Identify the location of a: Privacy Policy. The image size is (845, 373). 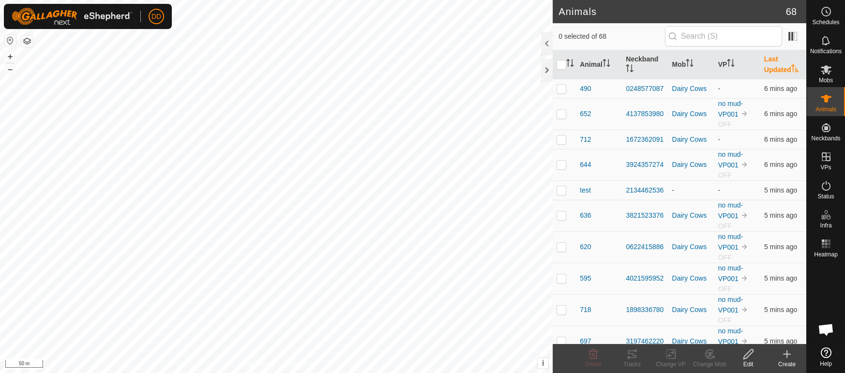
(256, 365).